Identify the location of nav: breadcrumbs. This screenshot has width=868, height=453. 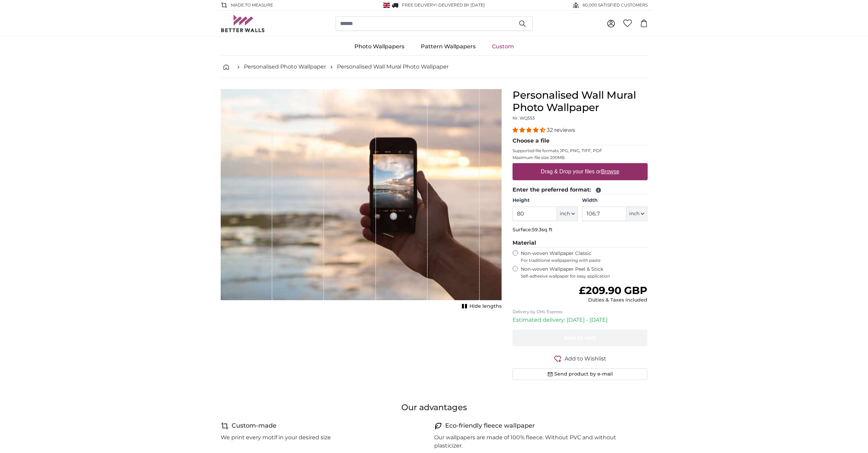
(434, 67).